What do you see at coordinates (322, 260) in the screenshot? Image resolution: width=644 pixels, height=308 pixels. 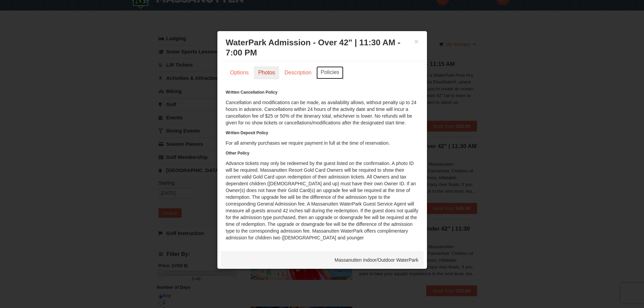 I see `div: Massanutten Indoor/Outdoor WaterPark` at bounding box center [322, 260].